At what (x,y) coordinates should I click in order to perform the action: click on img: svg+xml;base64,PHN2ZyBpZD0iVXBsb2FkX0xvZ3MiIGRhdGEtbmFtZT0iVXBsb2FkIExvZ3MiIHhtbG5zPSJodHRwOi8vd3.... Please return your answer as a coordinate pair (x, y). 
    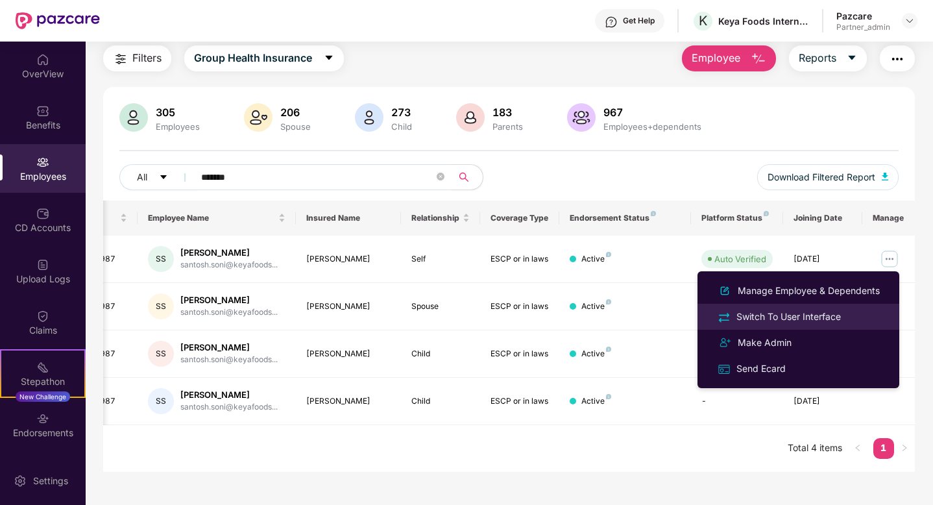
    Looking at the image, I should click on (43, 265).